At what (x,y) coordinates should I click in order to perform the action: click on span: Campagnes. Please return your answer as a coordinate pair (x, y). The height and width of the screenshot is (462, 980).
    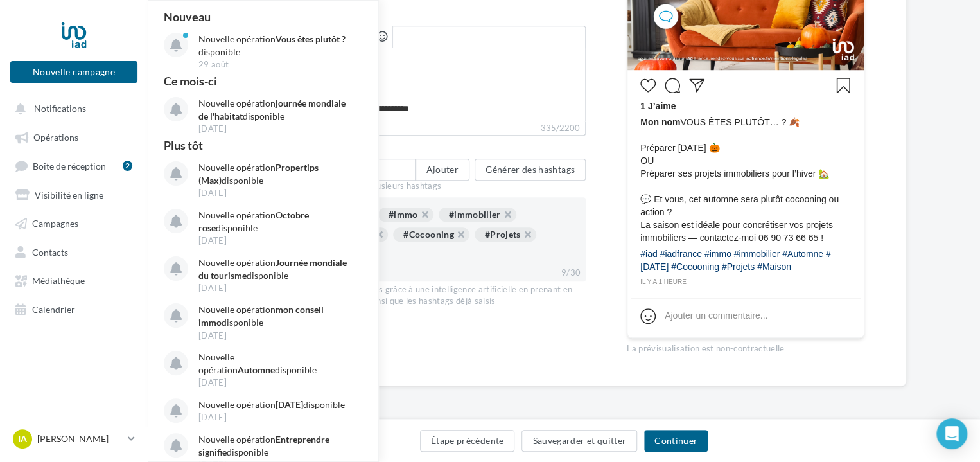
    Looking at the image, I should click on (55, 223).